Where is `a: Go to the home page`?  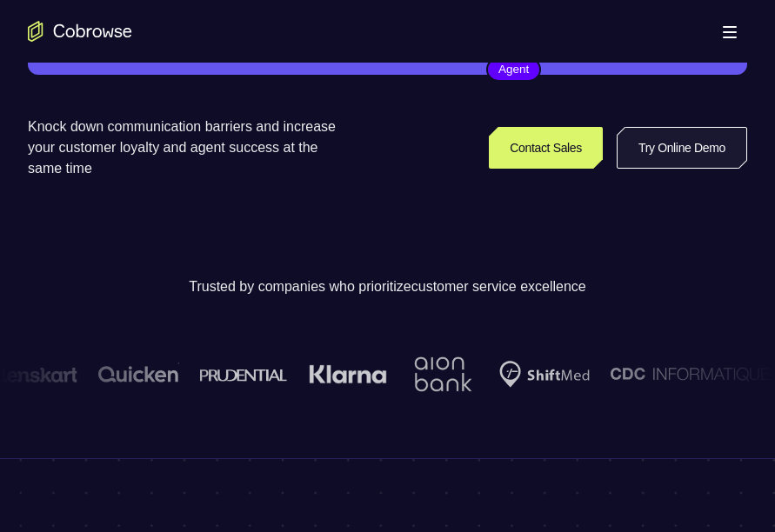
a: Go to the home page is located at coordinates (80, 31).